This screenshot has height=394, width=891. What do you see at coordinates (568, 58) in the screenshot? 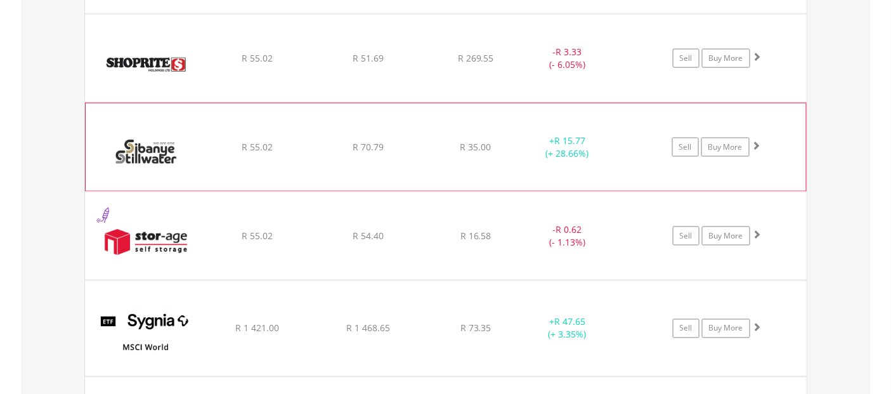
I see `div: - (- 6.05%)` at bounding box center [568, 58].